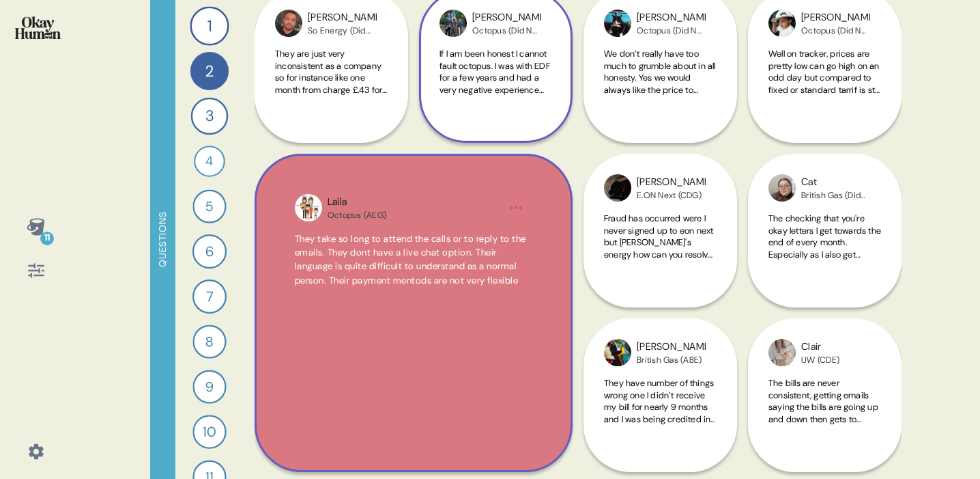 This screenshot has height=479, width=980. Describe the element at coordinates (209, 251) in the screenshot. I see `div: 6` at that location.